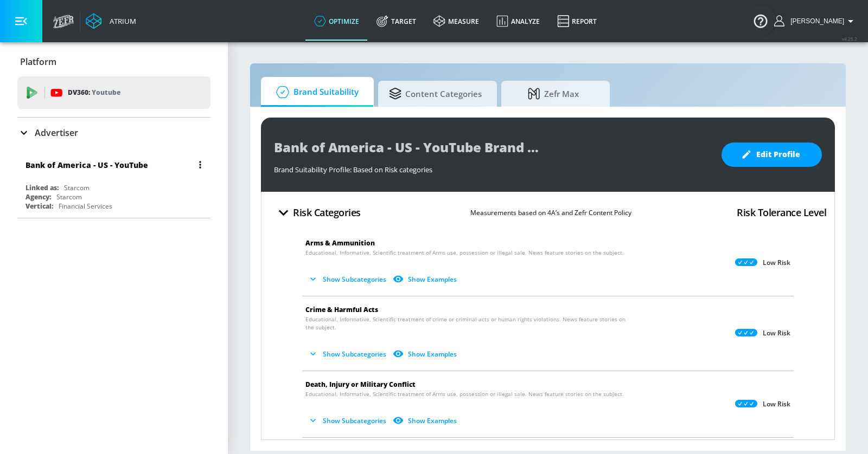 This screenshot has width=868, height=454. Describe the element at coordinates (315, 92) in the screenshot. I see `span: Brand Suitability` at that location.